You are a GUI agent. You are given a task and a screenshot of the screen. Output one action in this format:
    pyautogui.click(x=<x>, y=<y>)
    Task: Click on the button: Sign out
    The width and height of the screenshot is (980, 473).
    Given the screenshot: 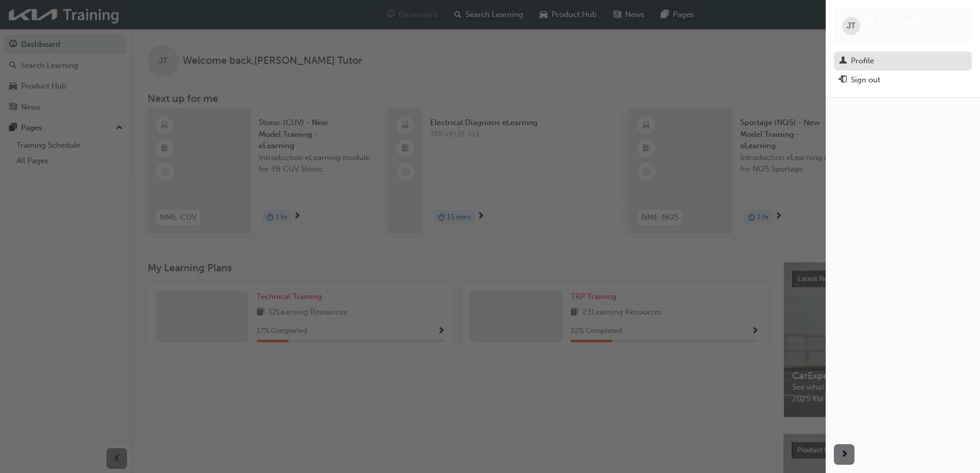 What is the action you would take?
    pyautogui.click(x=903, y=80)
    